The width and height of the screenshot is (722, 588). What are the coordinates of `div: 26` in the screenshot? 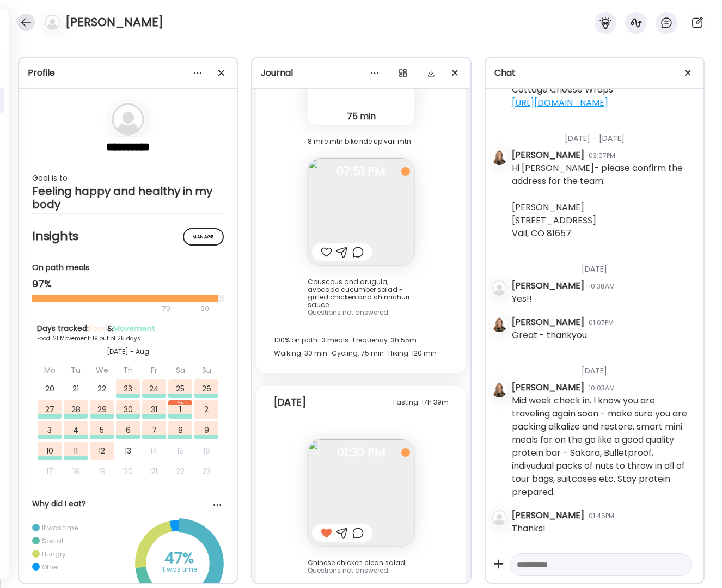 It's located at (206, 388).